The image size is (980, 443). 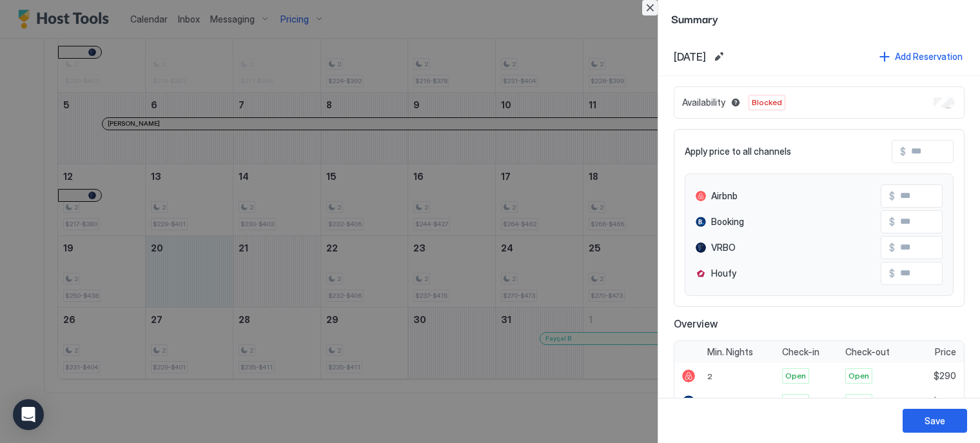 I want to click on span: Blocked, so click(x=766, y=102).